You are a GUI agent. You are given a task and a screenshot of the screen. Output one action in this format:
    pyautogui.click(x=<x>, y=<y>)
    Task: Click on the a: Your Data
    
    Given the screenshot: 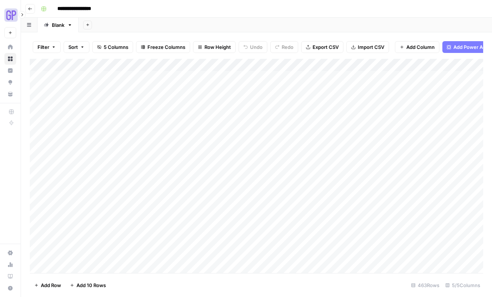 What is the action you would take?
    pyautogui.click(x=10, y=94)
    